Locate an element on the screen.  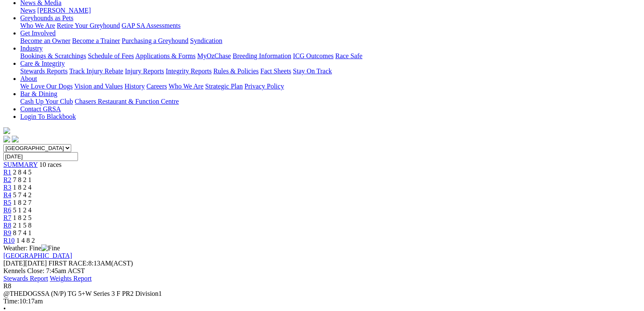
img: Fine is located at coordinates (51, 249).